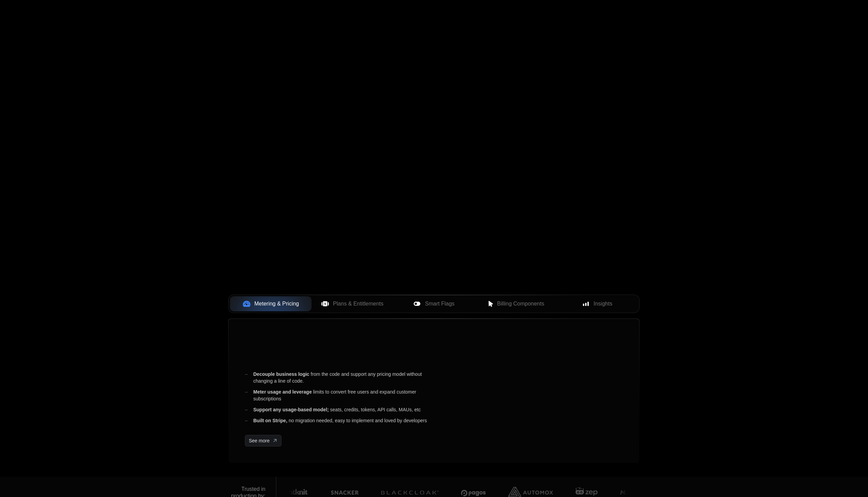 This screenshot has height=497, width=868. Describe the element at coordinates (342, 421) in the screenshot. I see `div: no migration needed, easy to implement and loved by developers` at that location.